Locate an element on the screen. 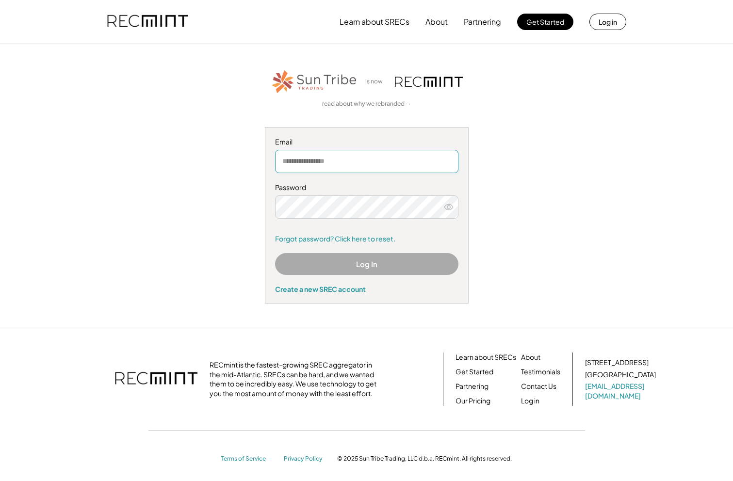  a: Testimonials is located at coordinates (540, 372).